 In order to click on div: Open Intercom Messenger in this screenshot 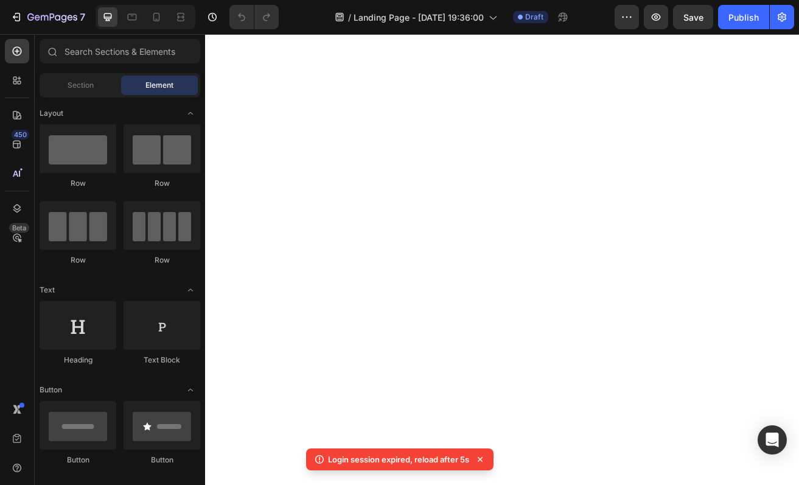, I will do `click(773, 440)`.